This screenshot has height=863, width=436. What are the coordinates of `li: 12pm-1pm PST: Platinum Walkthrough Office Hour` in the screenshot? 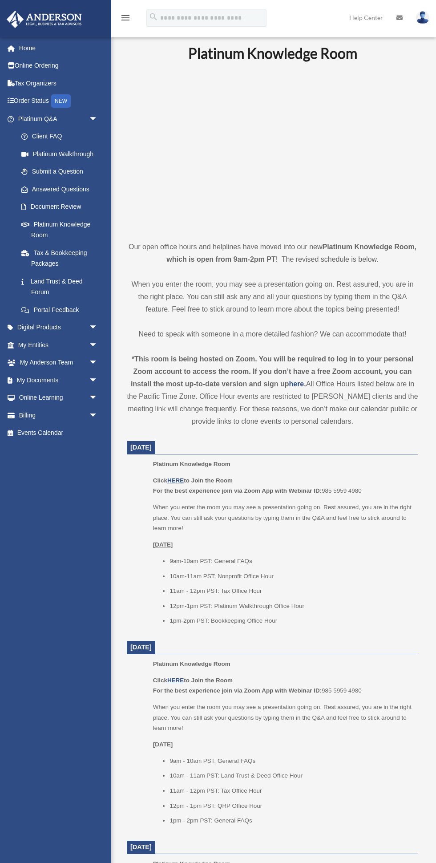 It's located at (291, 606).